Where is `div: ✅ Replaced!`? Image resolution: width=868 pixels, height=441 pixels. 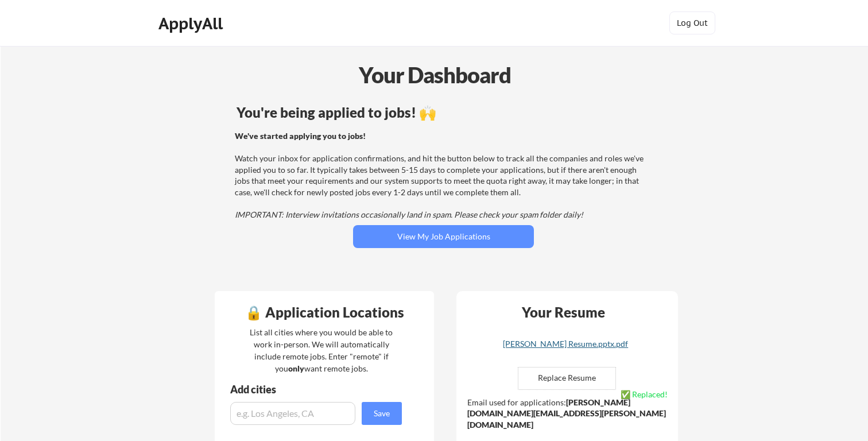
div: ✅ Replaced! is located at coordinates (644, 395).